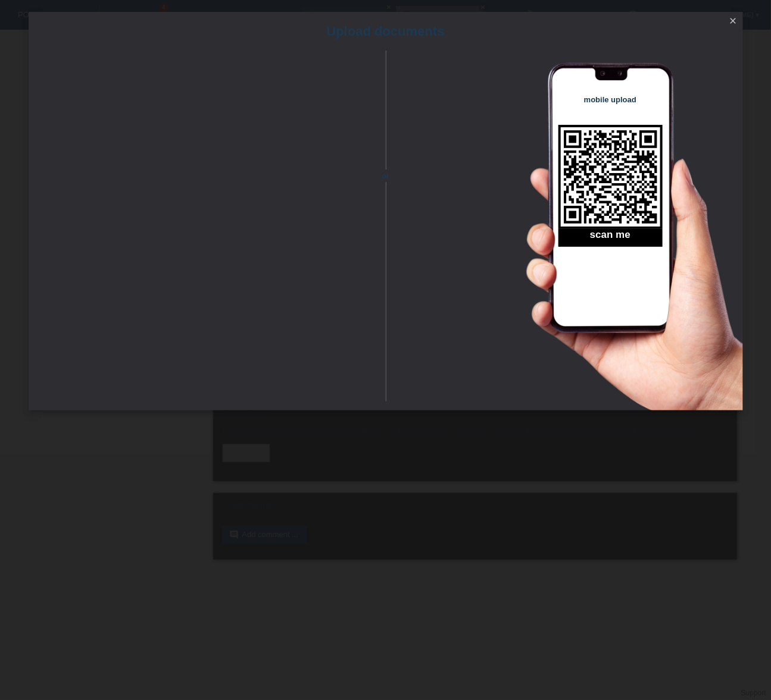 This screenshot has width=771, height=700. Describe the element at coordinates (386, 175) in the screenshot. I see `span: or` at that location.